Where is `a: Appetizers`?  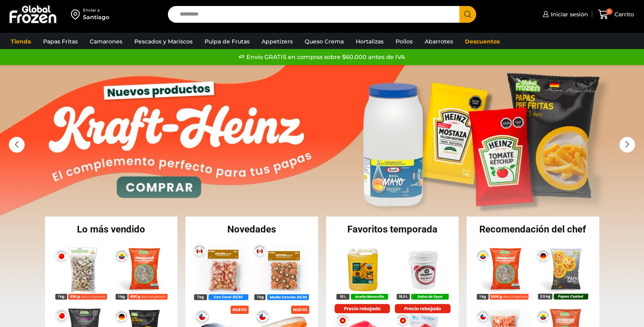
a: Appetizers is located at coordinates (277, 41).